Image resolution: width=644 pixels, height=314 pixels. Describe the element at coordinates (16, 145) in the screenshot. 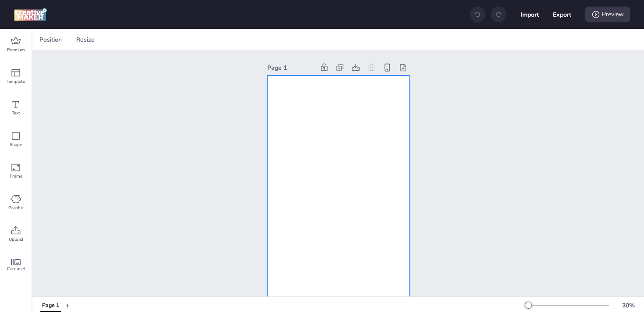

I see `span: Shape` at that location.